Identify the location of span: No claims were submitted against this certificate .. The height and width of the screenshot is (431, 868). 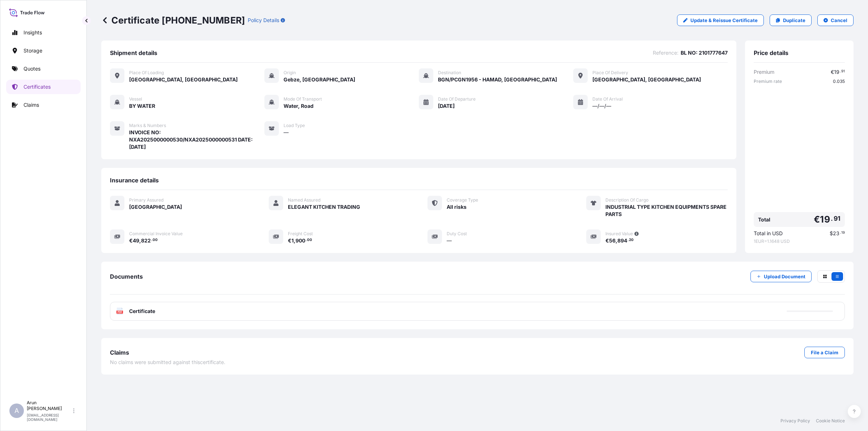
(167, 362).